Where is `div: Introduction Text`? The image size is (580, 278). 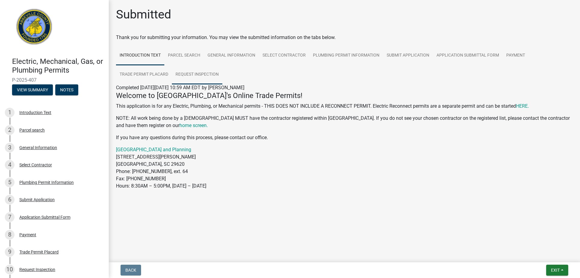
div: Introduction Text is located at coordinates (35, 112).